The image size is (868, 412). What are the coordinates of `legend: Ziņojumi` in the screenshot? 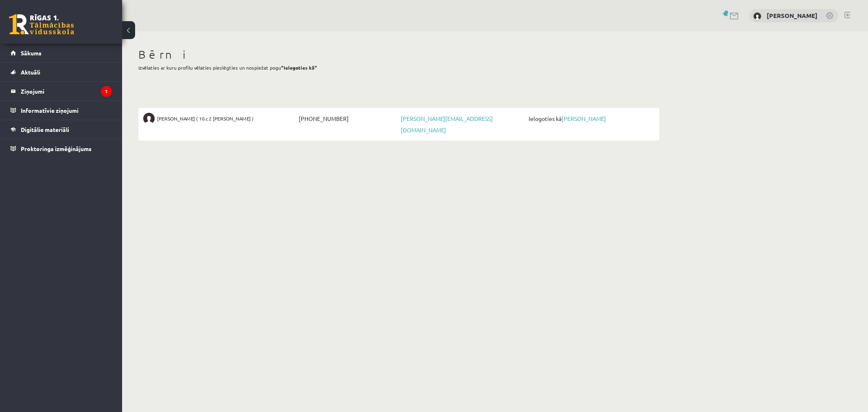 It's located at (66, 91).